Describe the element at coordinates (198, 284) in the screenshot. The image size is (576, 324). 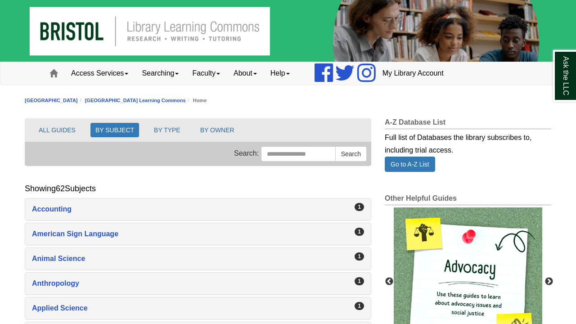
I see `div: Anthropology` at that location.